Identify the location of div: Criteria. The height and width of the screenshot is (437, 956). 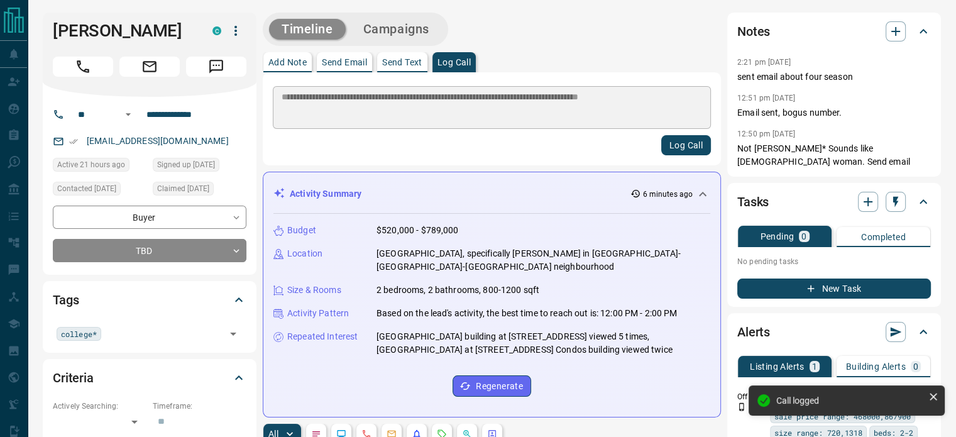
(150, 378).